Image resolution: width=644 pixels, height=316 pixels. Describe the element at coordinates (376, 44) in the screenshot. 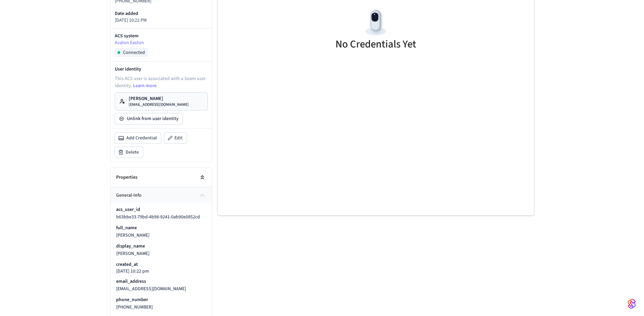

I see `h5: No Credentials Yet` at that location.